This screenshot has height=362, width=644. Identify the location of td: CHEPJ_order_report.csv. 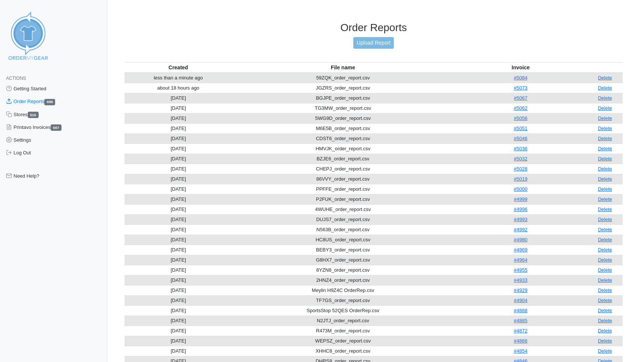
(343, 169).